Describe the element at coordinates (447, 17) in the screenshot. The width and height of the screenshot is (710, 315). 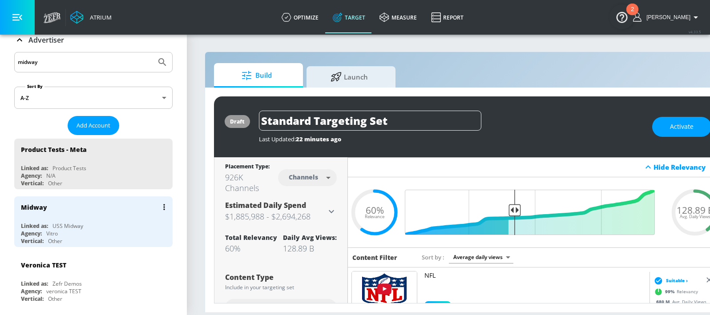
I see `a: Report` at that location.